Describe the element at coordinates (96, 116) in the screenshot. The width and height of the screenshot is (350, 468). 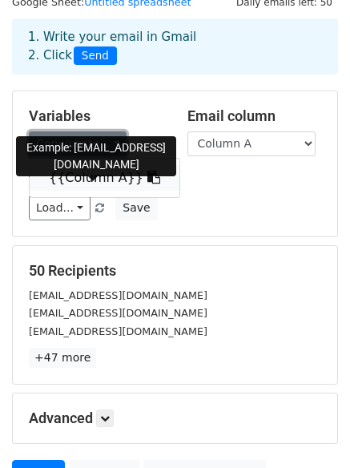
I see `h5: Variables` at that location.